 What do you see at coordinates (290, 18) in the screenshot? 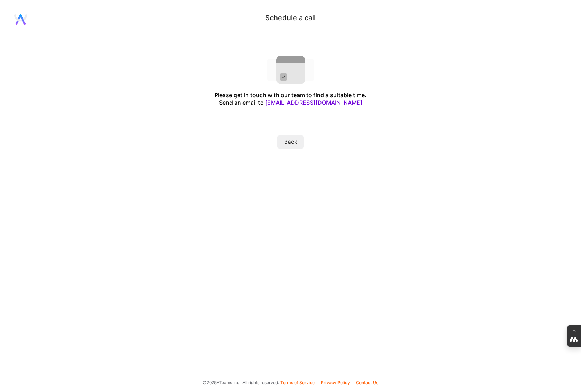
I see `div: Schedule a call` at bounding box center [290, 18].